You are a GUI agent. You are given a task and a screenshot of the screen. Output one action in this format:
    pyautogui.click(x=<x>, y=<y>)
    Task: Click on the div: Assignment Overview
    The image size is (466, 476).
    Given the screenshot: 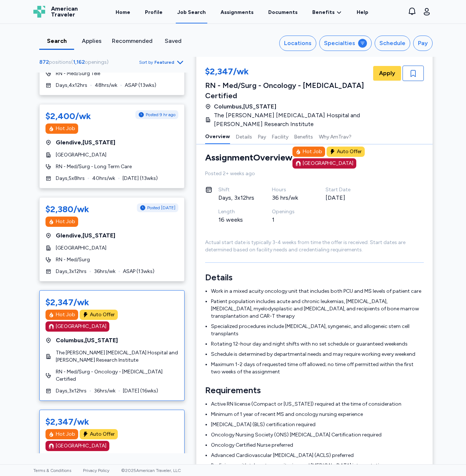 What is the action you would take?
    pyautogui.click(x=249, y=157)
    